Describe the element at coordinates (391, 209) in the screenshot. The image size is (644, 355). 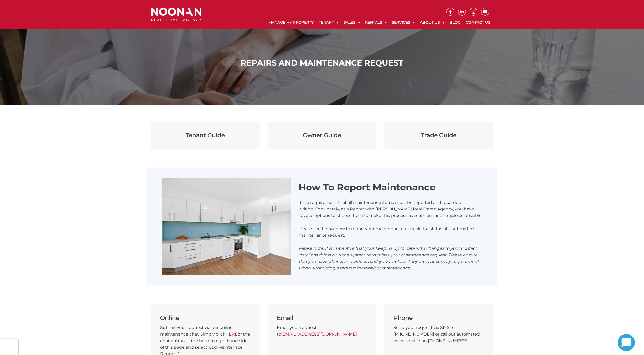
I see `p: It is a requirement that all maintenance items must be reported and recorded in writing. Fortunat...` at that location.